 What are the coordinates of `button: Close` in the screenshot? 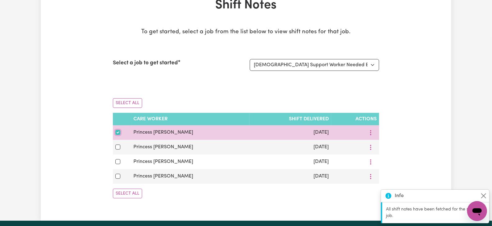 It's located at (484, 196).